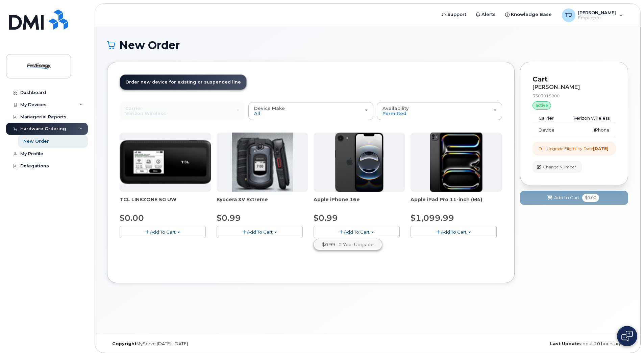 Image resolution: width=644 pixels, height=353 pixels. Describe the element at coordinates (557, 167) in the screenshot. I see `button: Change Number` at that location.